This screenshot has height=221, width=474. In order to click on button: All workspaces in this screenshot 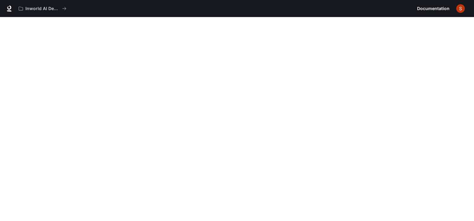, I will do `click(43, 9)`.